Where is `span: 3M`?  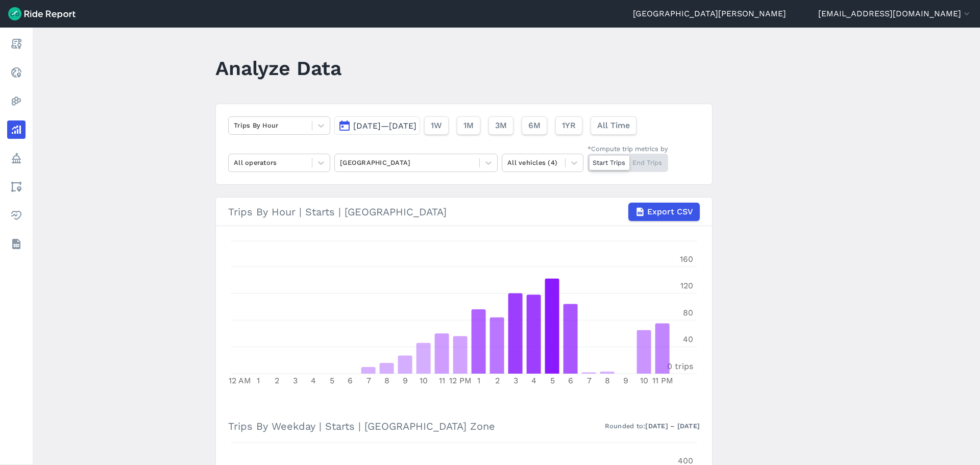 span: 3M is located at coordinates (501, 126).